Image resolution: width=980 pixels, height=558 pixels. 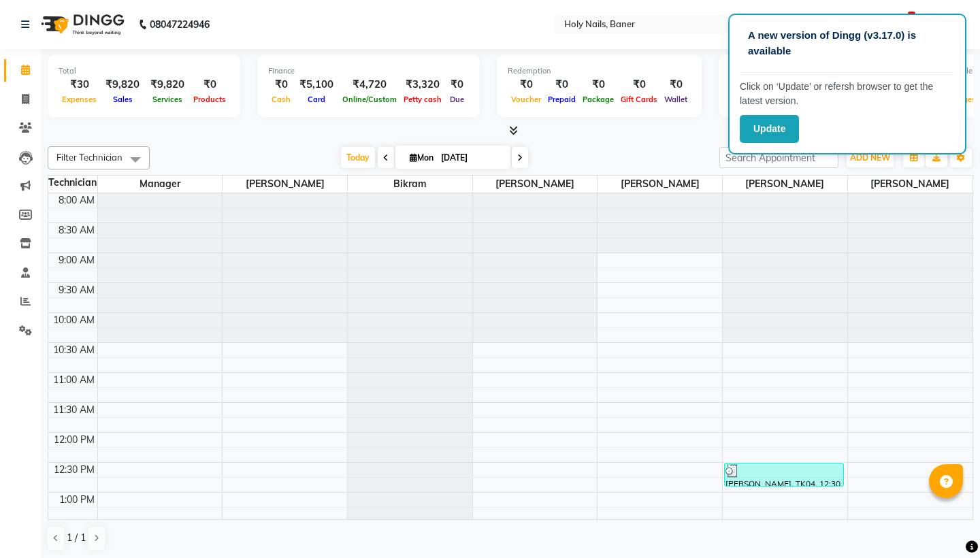 What do you see at coordinates (79, 84) in the screenshot?
I see `div: ₹30` at bounding box center [79, 84].